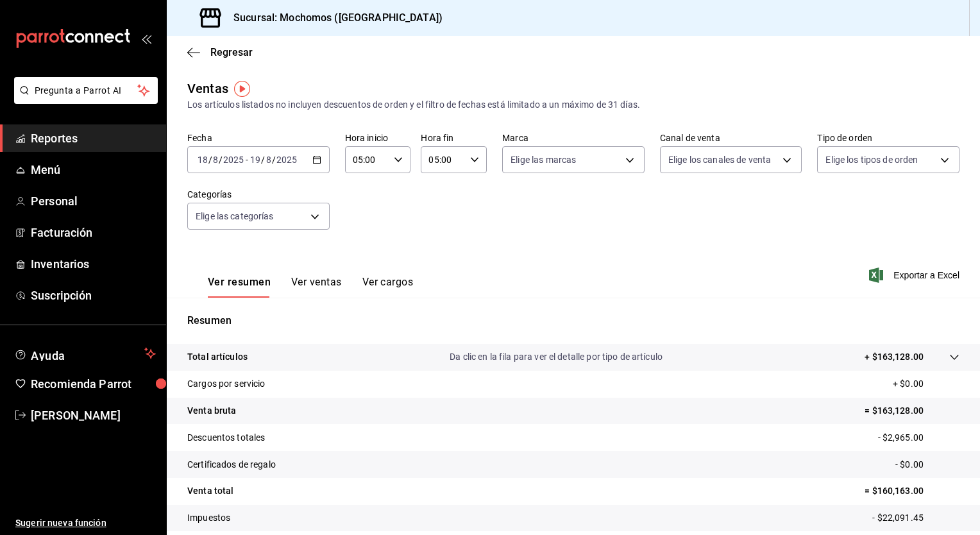 Image resolution: width=980 pixels, height=535 pixels. I want to click on span: Menú, so click(93, 170).